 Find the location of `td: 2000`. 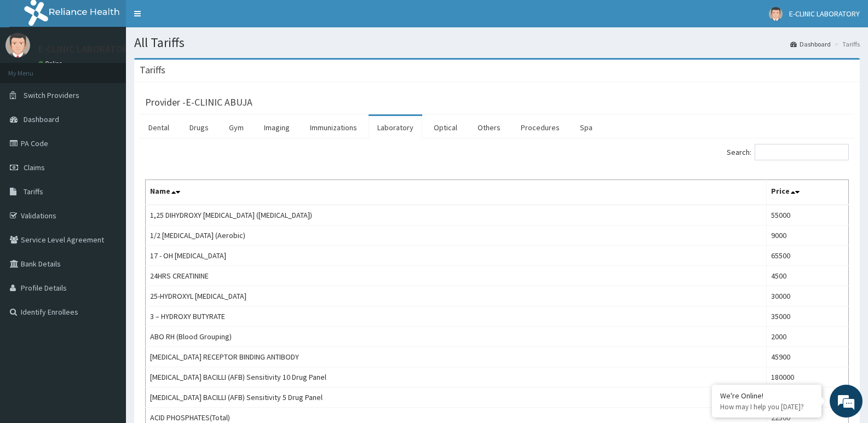

td: 2000 is located at coordinates (807, 336).